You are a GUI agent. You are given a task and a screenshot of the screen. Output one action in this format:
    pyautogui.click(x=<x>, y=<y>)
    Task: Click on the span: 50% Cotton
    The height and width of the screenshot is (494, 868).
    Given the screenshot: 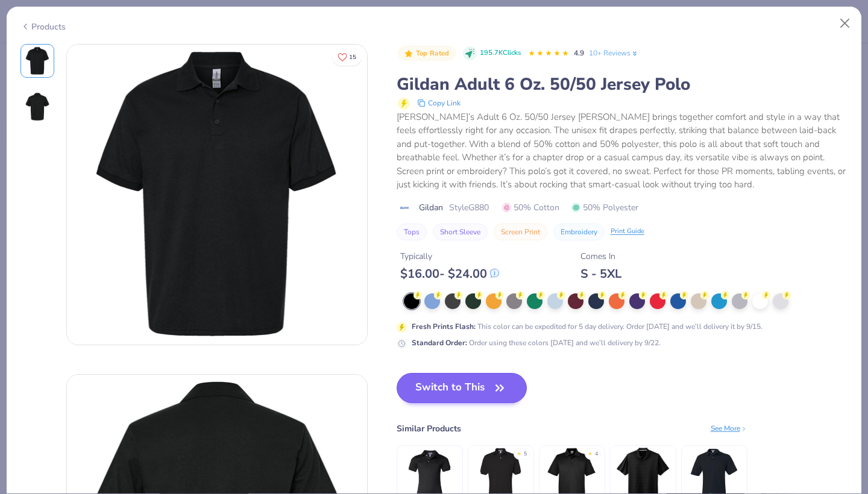 What is the action you would take?
    pyautogui.click(x=531, y=207)
    